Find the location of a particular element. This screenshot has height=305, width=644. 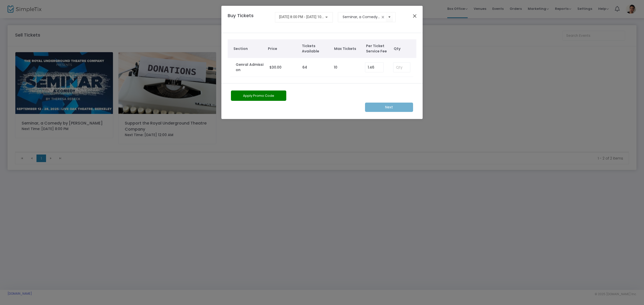

span: Per Ticket Service Fee is located at coordinates (379, 48).